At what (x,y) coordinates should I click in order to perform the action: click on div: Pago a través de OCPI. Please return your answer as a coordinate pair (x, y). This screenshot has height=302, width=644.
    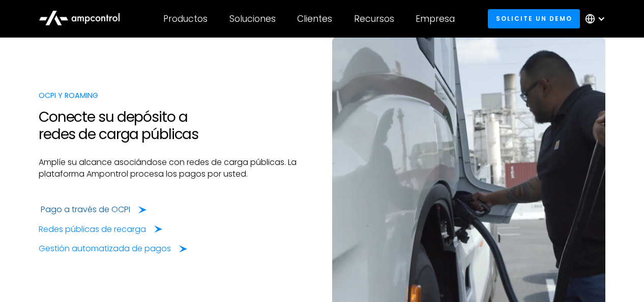
    Looking at the image, I should click on (86, 209).